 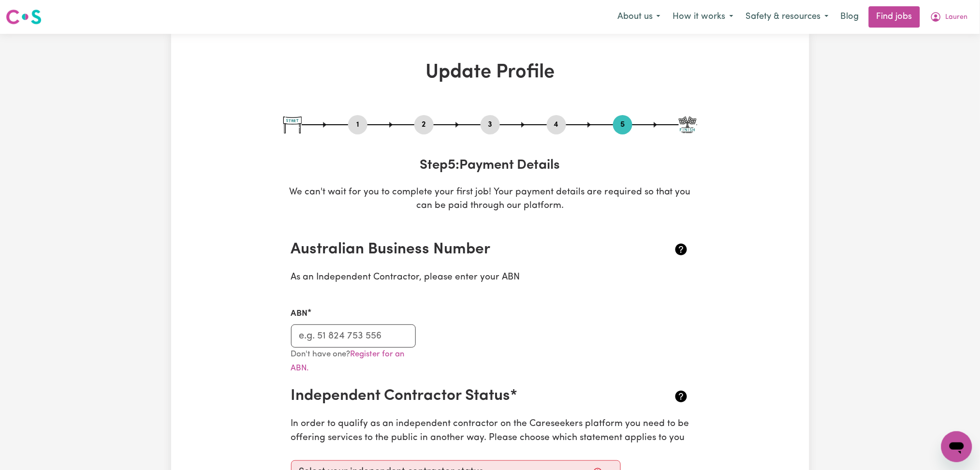 I want to click on button: Go to step 4, so click(x=557, y=124).